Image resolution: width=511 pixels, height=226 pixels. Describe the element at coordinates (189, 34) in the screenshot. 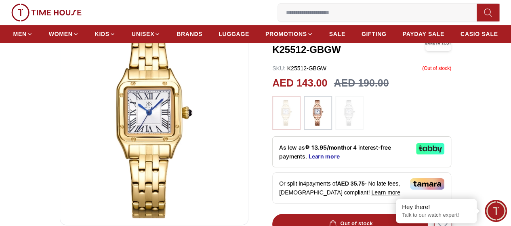

I see `a: BRANDS` at that location.